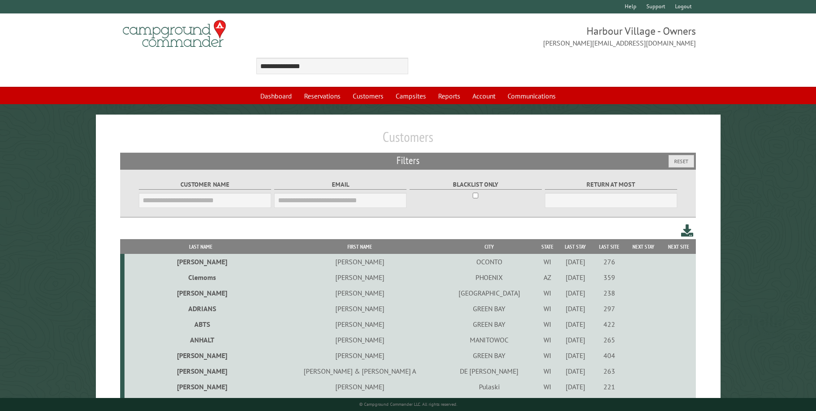 The height and width of the screenshot is (411, 816). I want to click on td: 263, so click(609, 371).